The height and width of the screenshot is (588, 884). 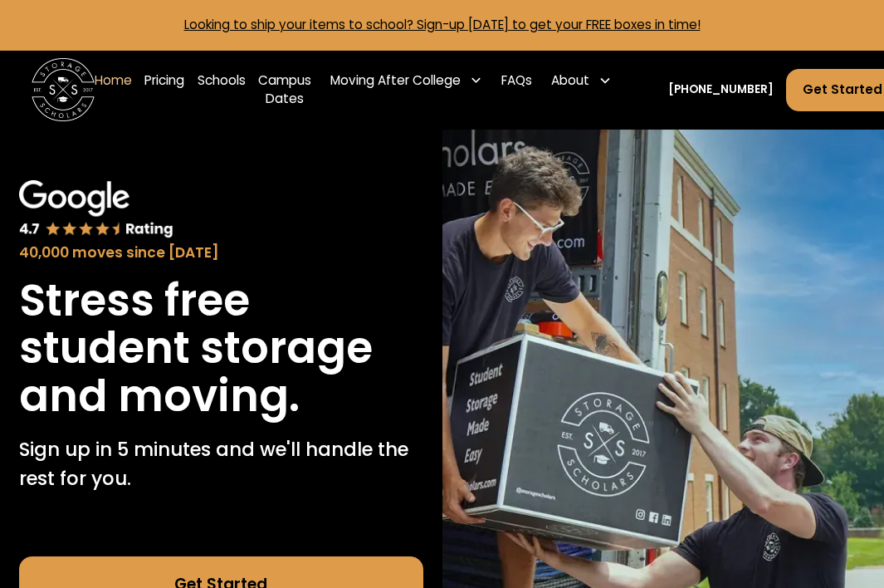 I want to click on a: Home, so click(x=113, y=89).